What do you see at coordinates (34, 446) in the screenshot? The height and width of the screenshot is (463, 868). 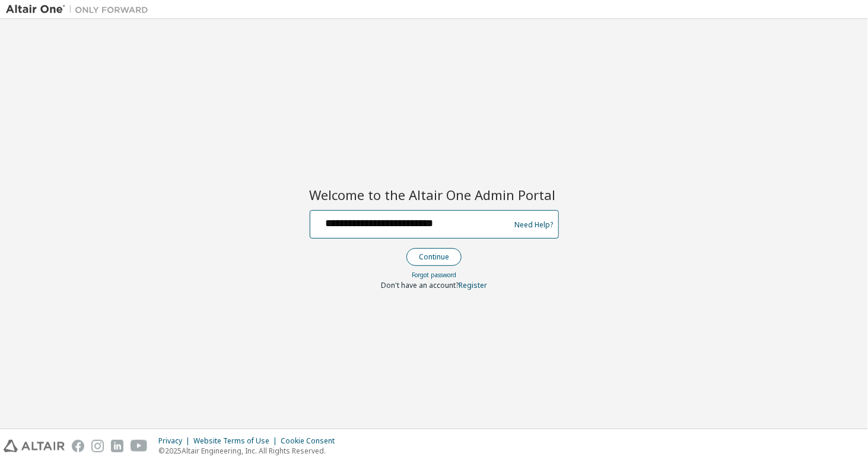 I see `img: altair_logo.svg` at bounding box center [34, 446].